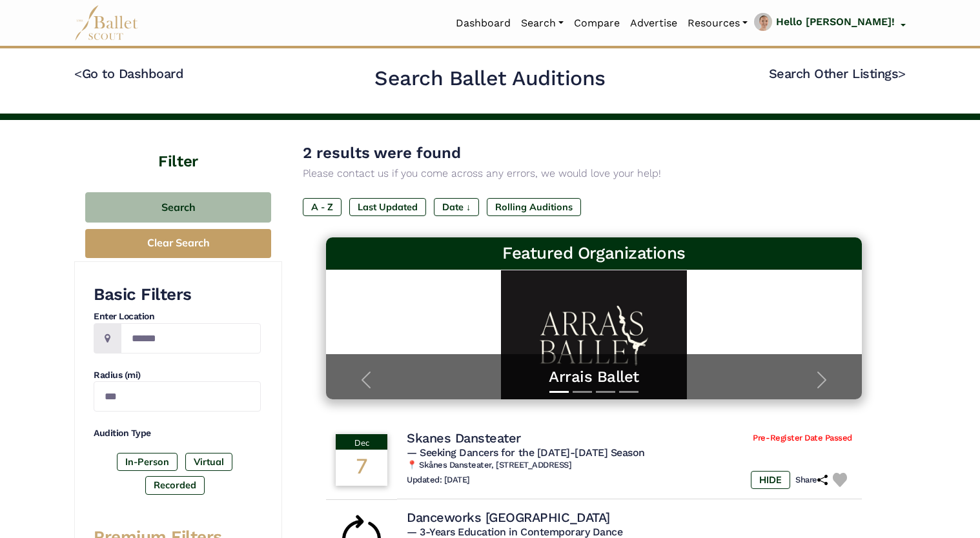 Image resolution: width=980 pixels, height=538 pixels. What do you see at coordinates (594, 173) in the screenshot?
I see `p: Please contact us if you come across any errors, we would love your help!` at bounding box center [594, 173].